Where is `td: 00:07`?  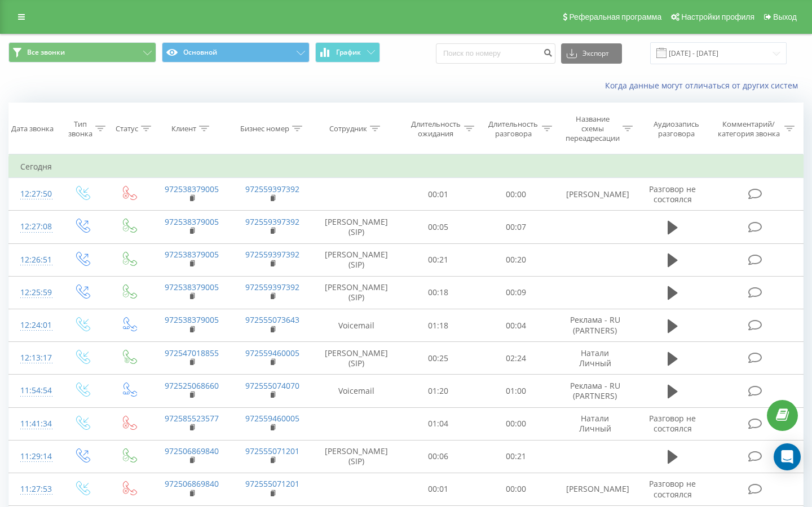 td: 00:07 is located at coordinates (516, 227).